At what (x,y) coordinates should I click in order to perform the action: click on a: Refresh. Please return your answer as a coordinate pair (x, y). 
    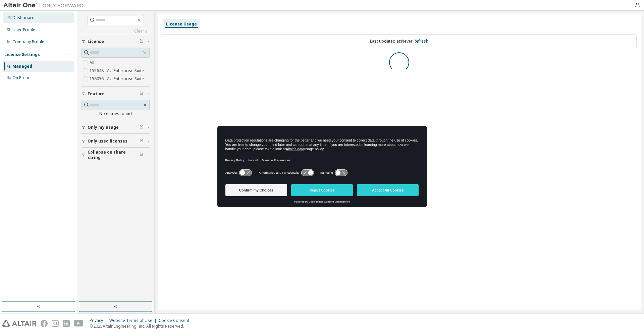
    Looking at the image, I should click on (421, 41).